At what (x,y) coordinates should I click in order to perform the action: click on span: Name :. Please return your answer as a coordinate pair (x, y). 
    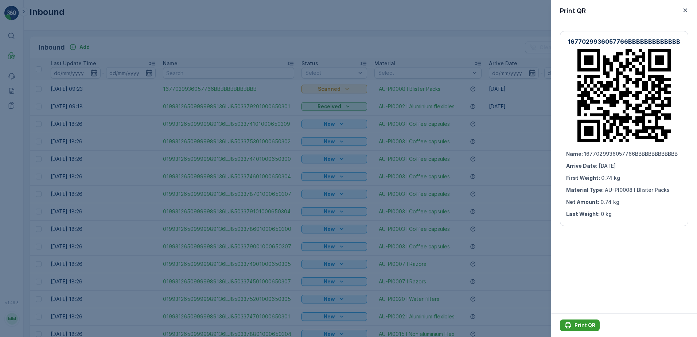
    Looking at the image, I should click on (575, 154).